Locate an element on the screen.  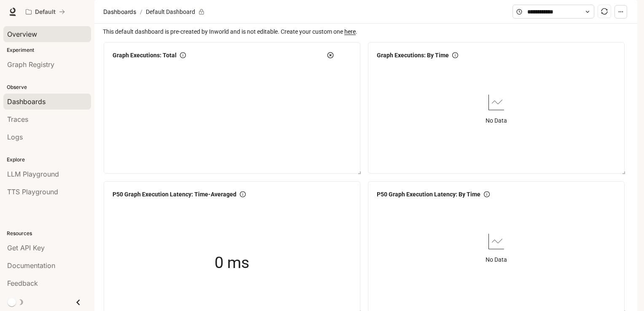
span: sync is located at coordinates (604, 11).